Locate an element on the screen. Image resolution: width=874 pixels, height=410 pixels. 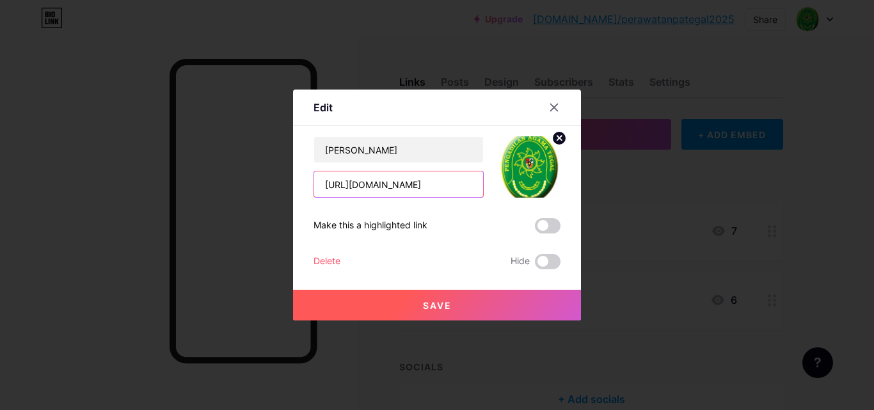
button: Save is located at coordinates (437, 305).